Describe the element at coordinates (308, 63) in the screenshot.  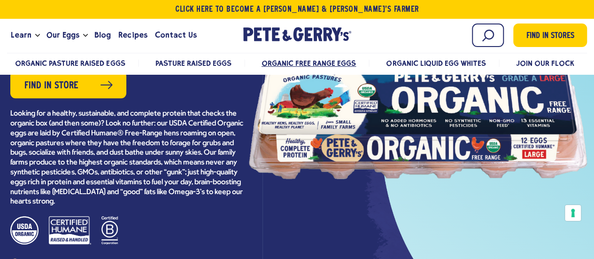
I see `span: Organic Free Range Eggs` at that location.